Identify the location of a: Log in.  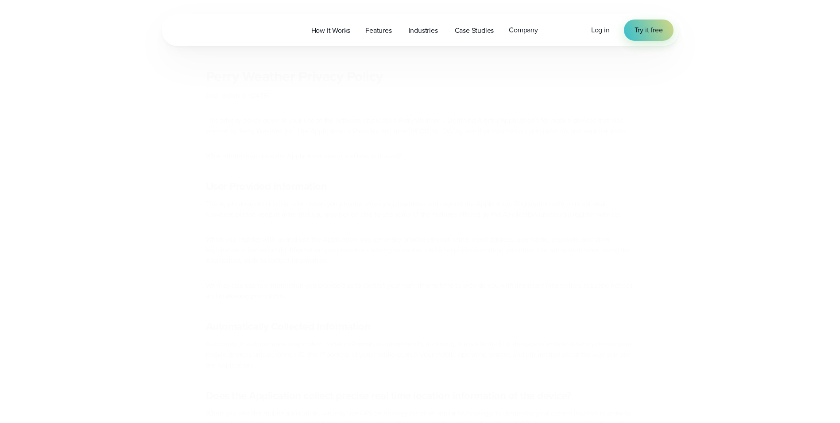
(601, 30).